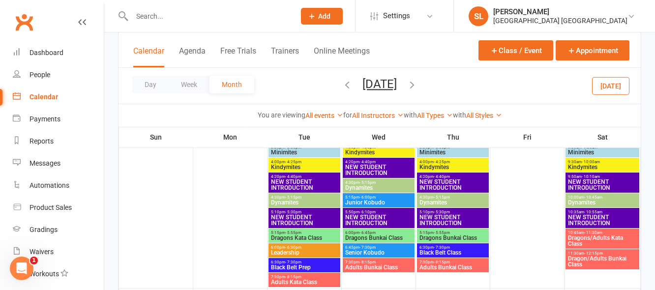 The image size is (655, 290). I want to click on span: - 6:00pm, so click(367, 197).